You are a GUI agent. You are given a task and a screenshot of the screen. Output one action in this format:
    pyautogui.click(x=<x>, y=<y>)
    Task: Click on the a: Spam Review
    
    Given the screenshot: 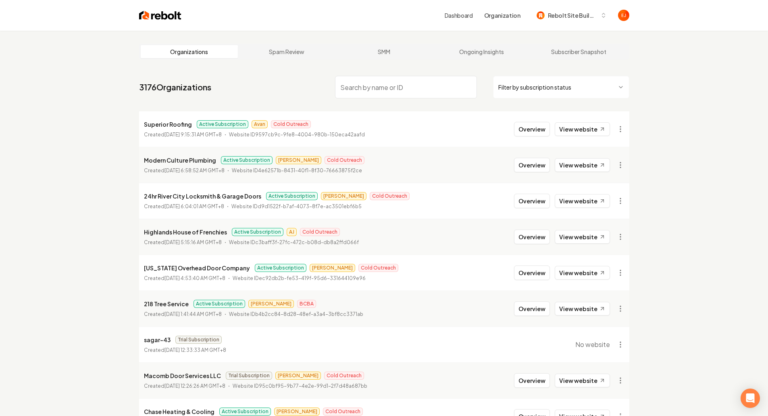 What is the action you would take?
    pyautogui.click(x=287, y=52)
    